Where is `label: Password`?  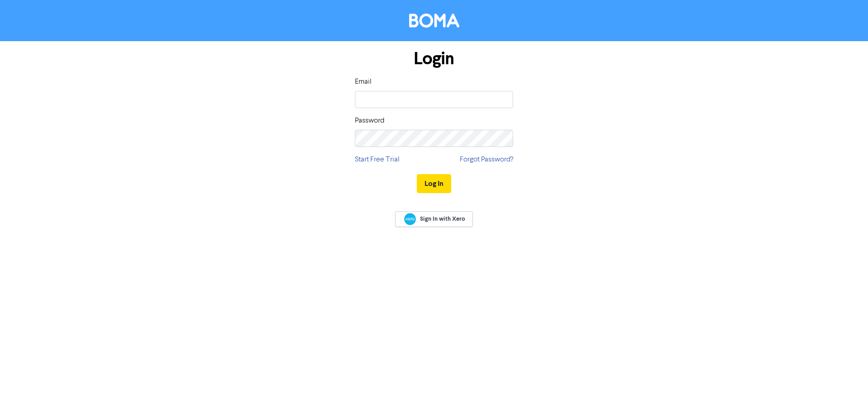 label: Password is located at coordinates (370, 121).